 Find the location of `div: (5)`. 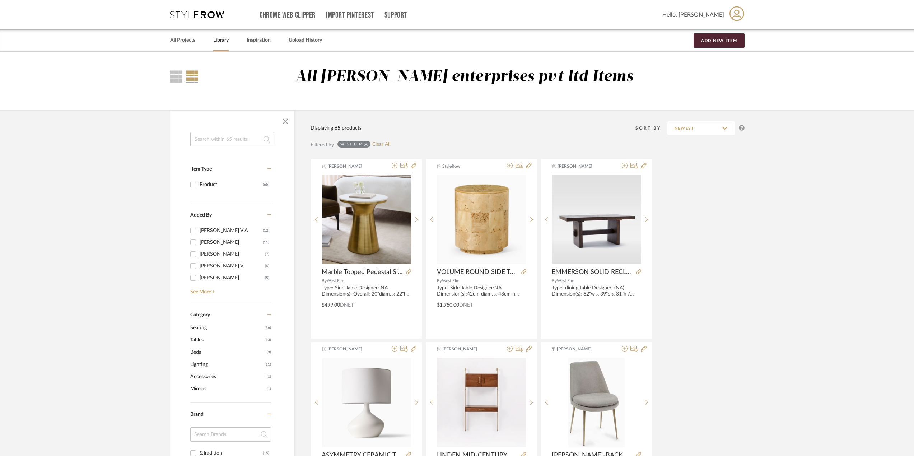

div: (5) is located at coordinates (267, 278).